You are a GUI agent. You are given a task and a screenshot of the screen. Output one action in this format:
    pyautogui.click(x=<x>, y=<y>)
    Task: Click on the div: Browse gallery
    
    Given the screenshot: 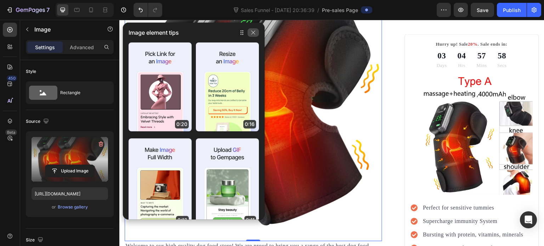 What is the action you would take?
    pyautogui.click(x=73, y=207)
    